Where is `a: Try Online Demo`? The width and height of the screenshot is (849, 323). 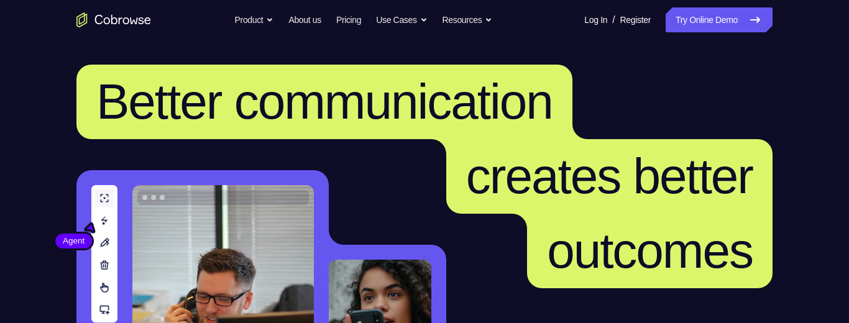
a: Try Online Demo is located at coordinates (719, 20).